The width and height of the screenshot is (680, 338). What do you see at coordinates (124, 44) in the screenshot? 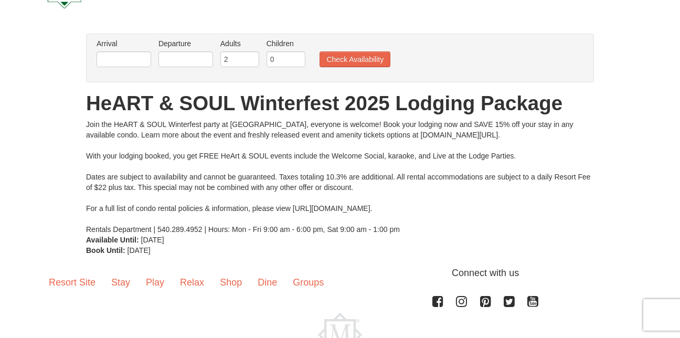
I see `label: Arrival` at bounding box center [124, 44].